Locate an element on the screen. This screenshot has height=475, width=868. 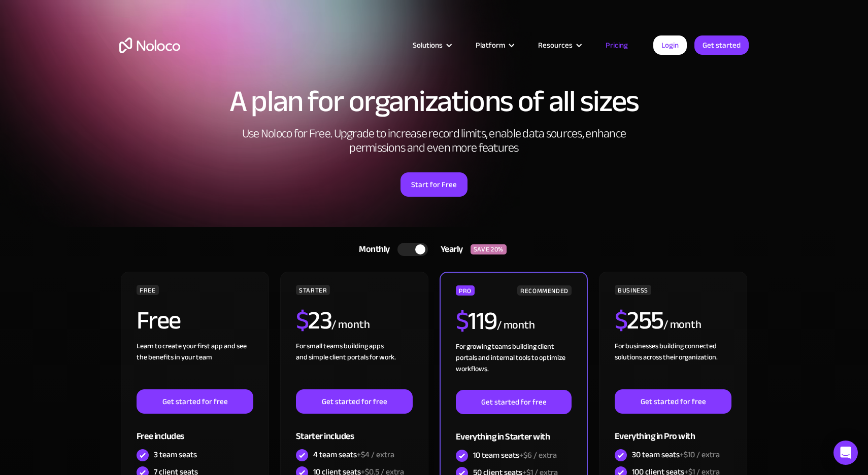
div: For growing teams building client portals and internal tools to optimize workflows. is located at coordinates (513, 366).